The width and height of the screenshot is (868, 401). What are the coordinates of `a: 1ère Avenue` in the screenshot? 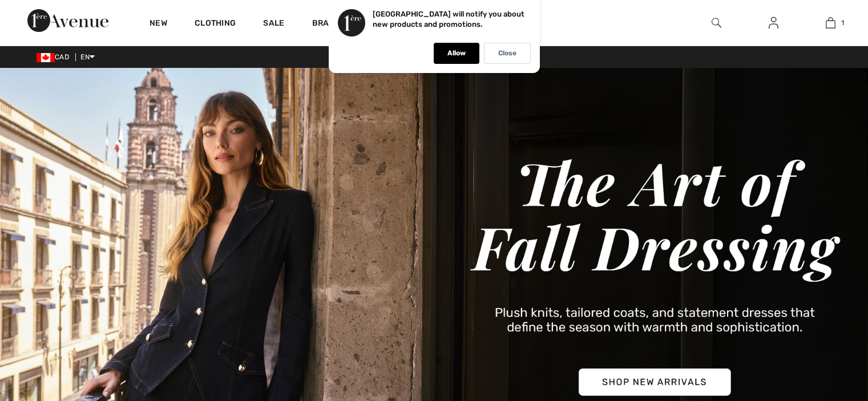 It's located at (68, 20).